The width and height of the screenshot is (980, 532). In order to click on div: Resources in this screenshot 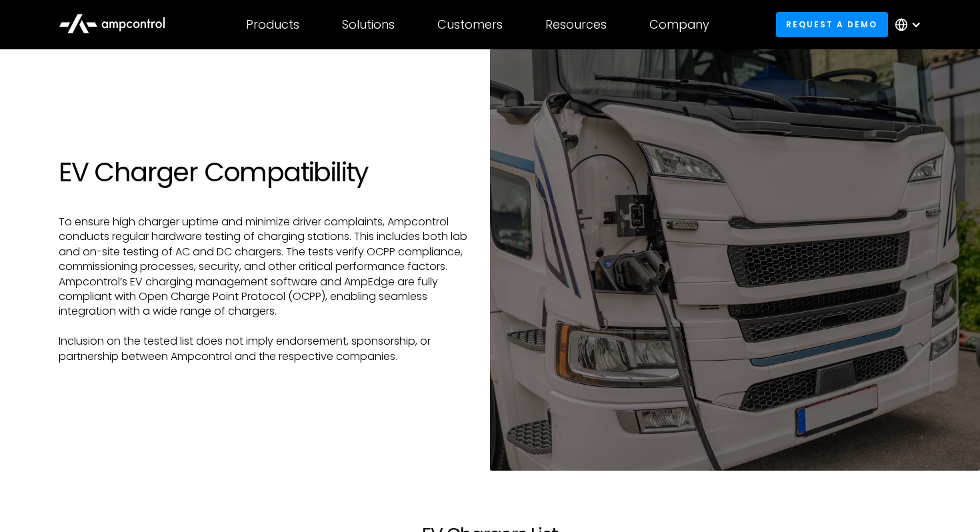, I will do `click(576, 25)`.